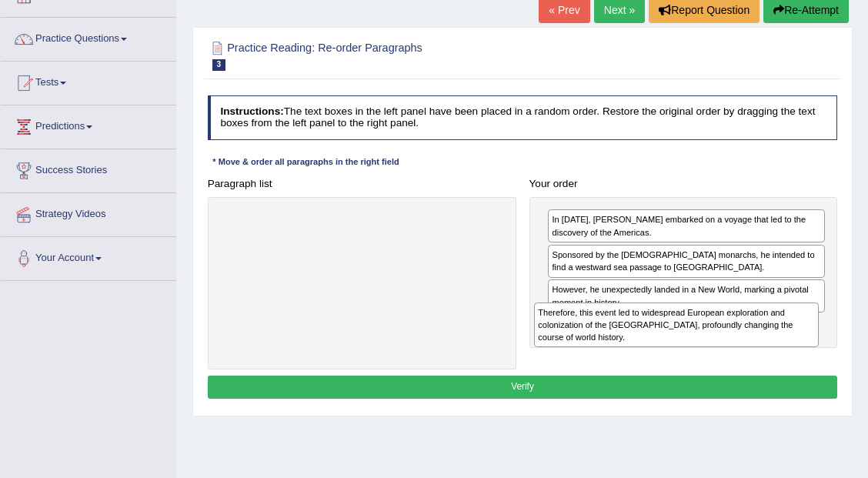 The width and height of the screenshot is (868, 478). What do you see at coordinates (89, 213) in the screenshot?
I see `a: Strategy Videos` at bounding box center [89, 213].